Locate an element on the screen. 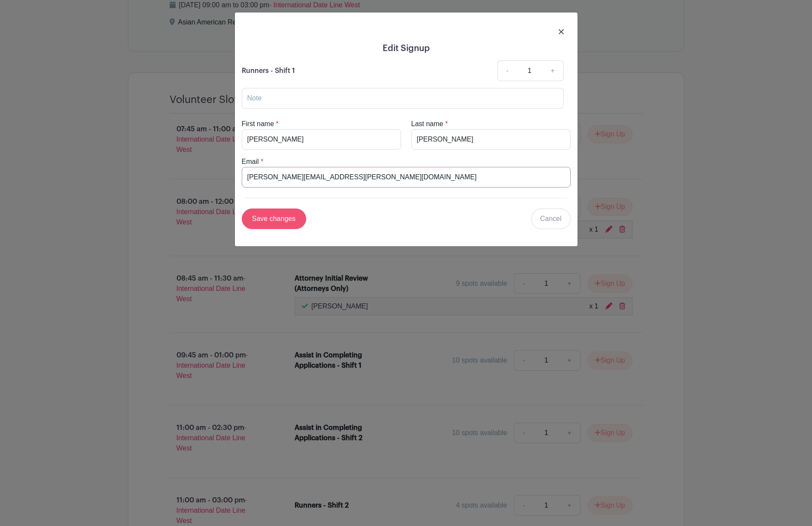  input: Note is located at coordinates (403, 98).